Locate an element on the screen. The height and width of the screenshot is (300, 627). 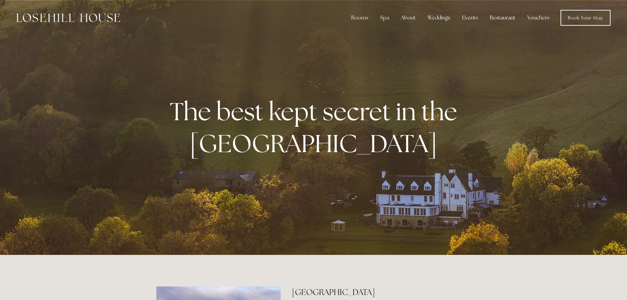
div: Events is located at coordinates (470, 18).